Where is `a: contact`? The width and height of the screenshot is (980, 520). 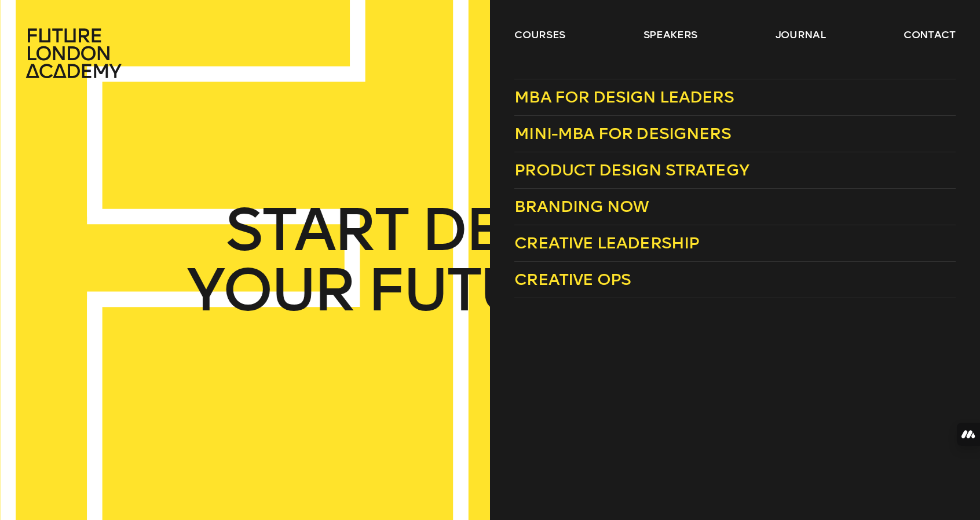 a: contact is located at coordinates (930, 35).